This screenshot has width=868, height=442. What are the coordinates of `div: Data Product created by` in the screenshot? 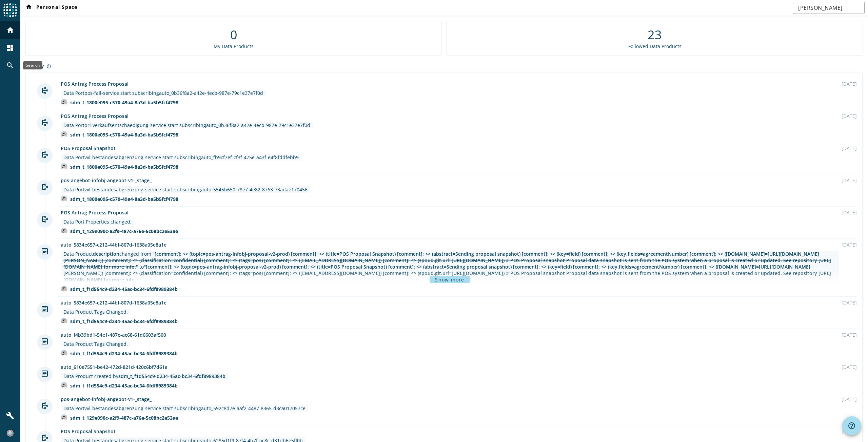 It's located at (144, 376).